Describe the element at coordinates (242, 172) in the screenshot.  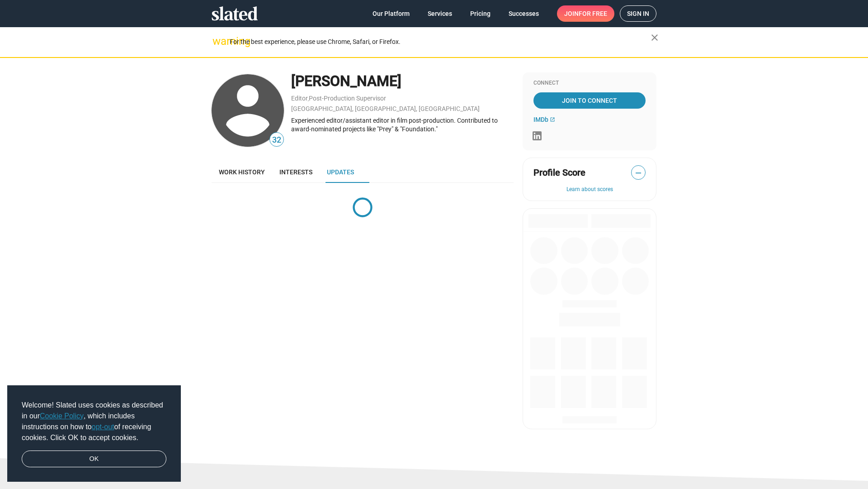
I see `a: Work history` at that location.